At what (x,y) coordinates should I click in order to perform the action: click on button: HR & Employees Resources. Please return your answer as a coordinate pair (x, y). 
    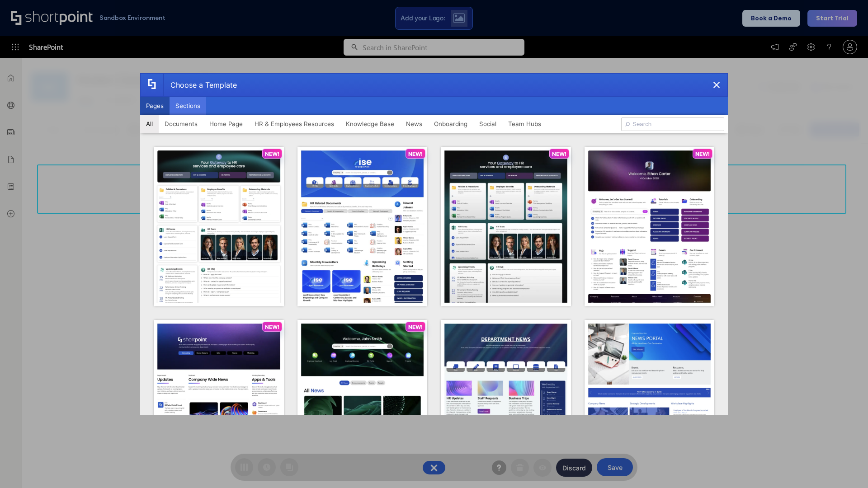
    Looking at the image, I should click on (294, 124).